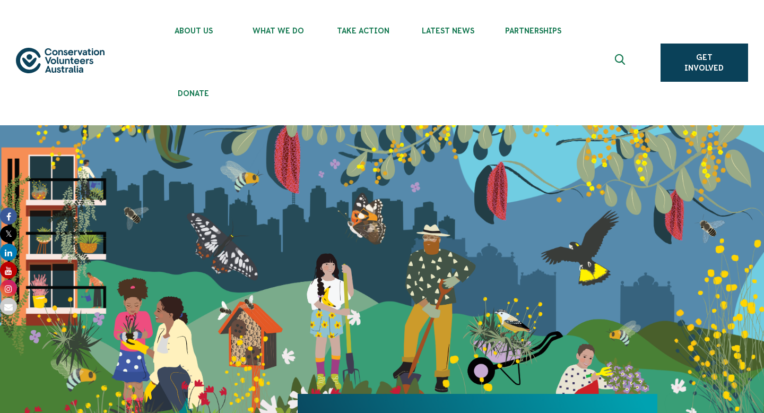 This screenshot has width=764, height=413. What do you see at coordinates (363, 31) in the screenshot?
I see `span: Take Action` at bounding box center [363, 31].